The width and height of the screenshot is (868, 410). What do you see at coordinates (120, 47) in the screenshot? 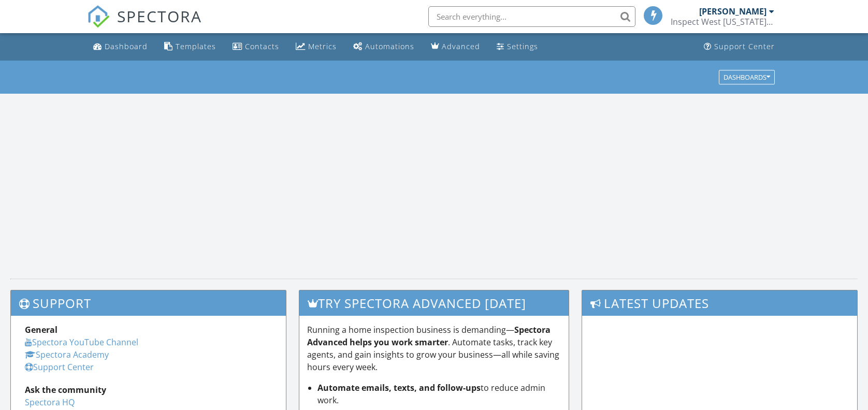
I see `a: Dashboard` at bounding box center [120, 47].